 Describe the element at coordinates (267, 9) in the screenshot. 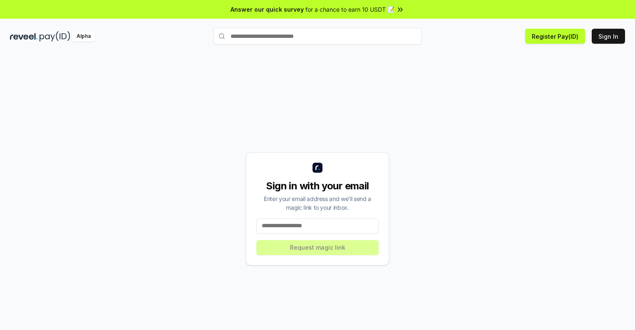

I see `span: Answer our quick survey` at that location.